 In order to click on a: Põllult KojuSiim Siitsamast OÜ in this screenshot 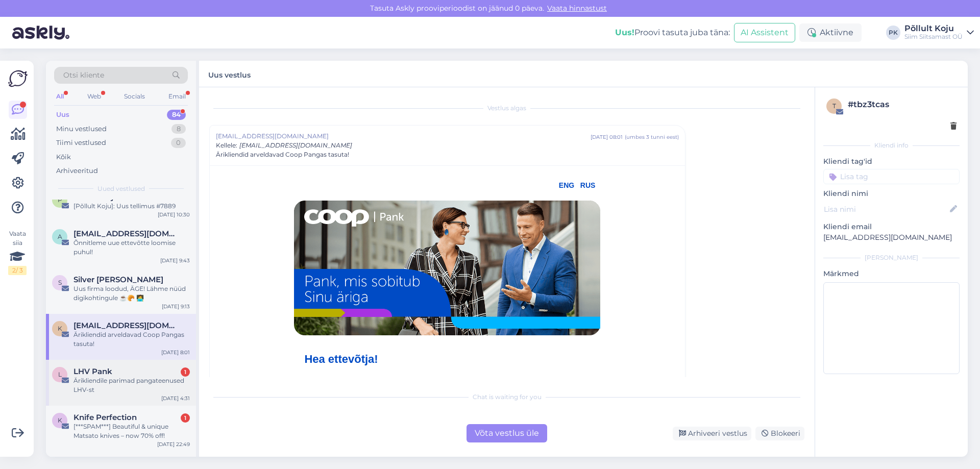, I will do `click(939, 32)`.